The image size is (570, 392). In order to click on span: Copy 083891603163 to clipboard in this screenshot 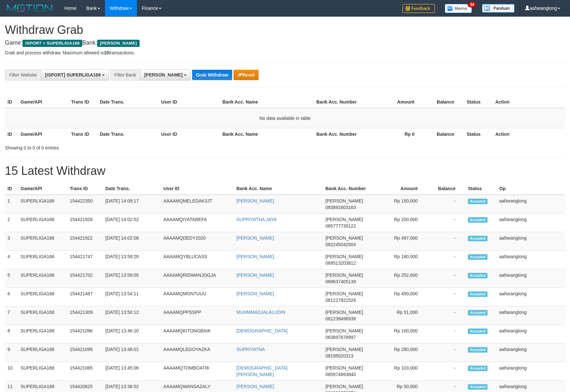, I will do `click(340, 207)`.